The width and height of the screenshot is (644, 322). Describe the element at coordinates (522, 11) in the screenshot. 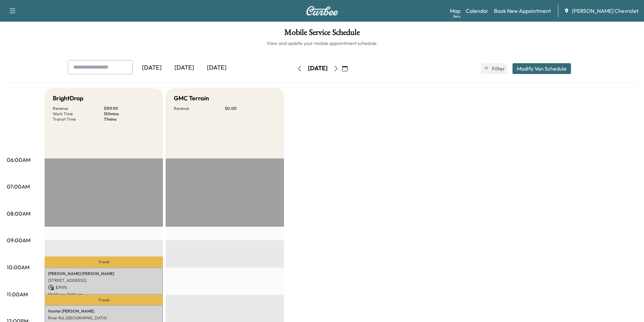

I see `a: Book New Appointment` at that location.